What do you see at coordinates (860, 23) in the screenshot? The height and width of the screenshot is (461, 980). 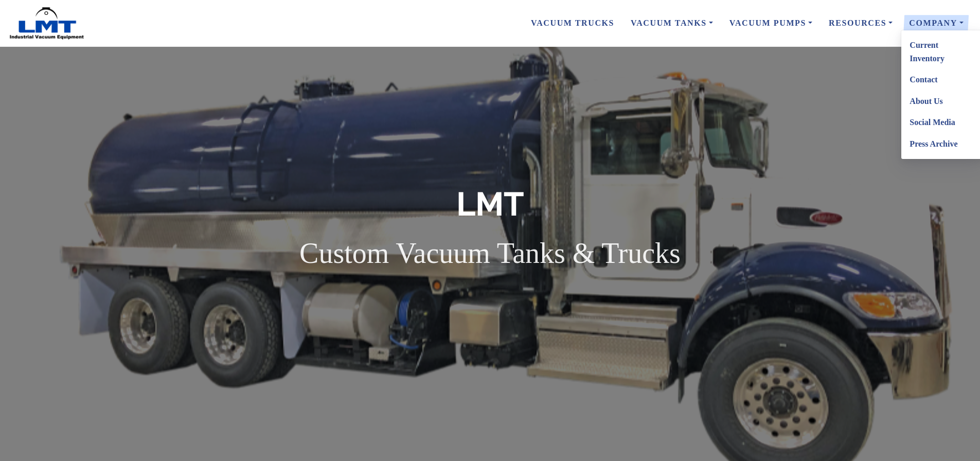 I see `a: Resources` at bounding box center [860, 23].